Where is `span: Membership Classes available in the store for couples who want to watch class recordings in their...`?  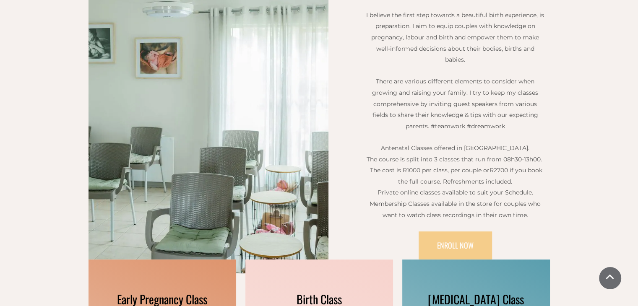 span: Membership Classes available in the store for couples who want to watch class recordings in their... is located at coordinates (455, 209).